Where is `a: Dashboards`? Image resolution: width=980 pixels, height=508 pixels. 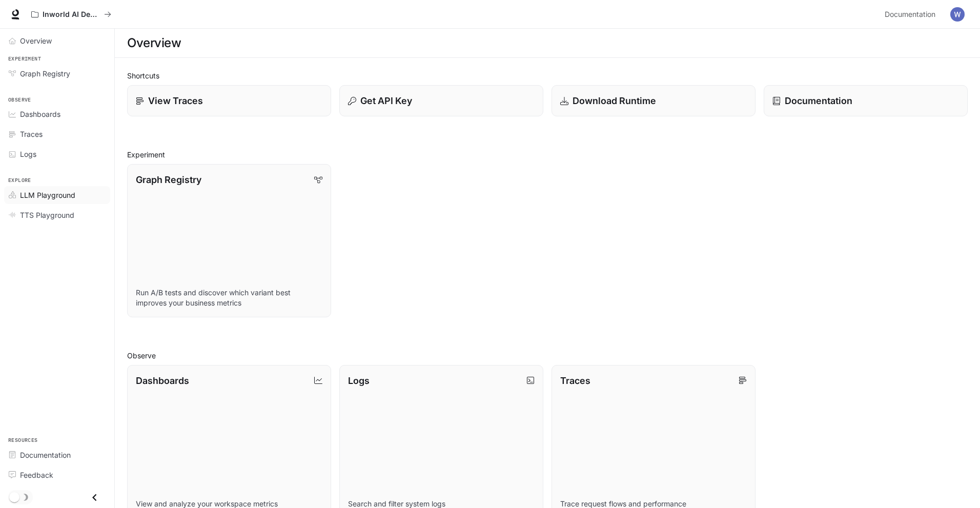 a: Dashboards is located at coordinates (57, 114).